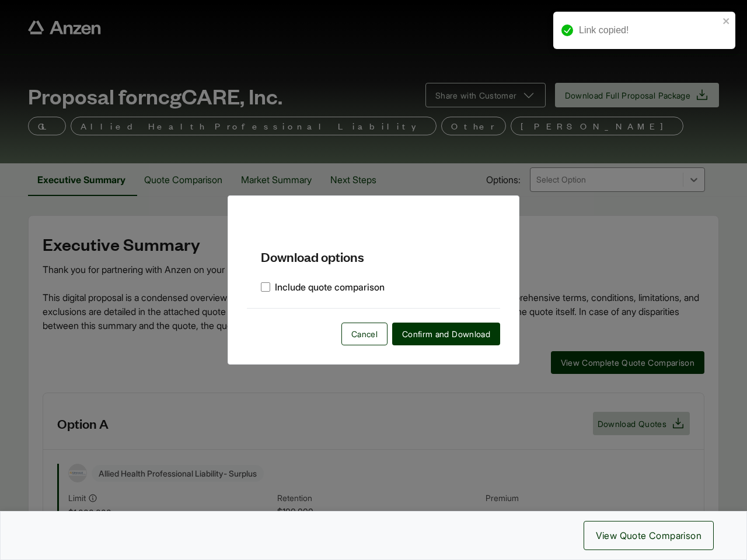 The width and height of the screenshot is (747, 560). I want to click on label: Include quote comparison, so click(323, 287).